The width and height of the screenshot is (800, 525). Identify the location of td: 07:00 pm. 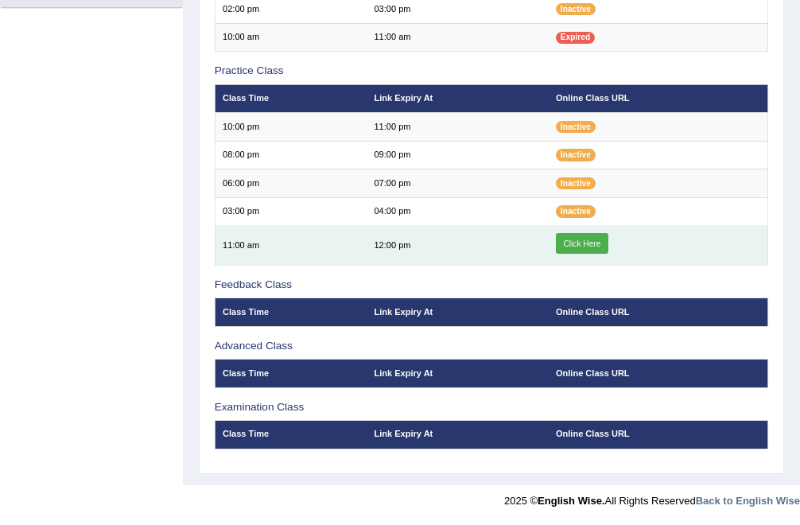
(458, 183).